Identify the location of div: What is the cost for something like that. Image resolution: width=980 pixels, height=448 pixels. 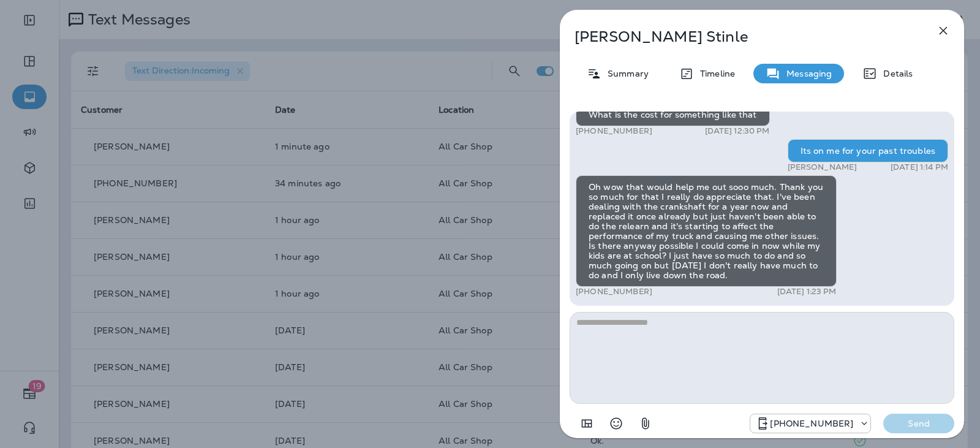
(673, 115).